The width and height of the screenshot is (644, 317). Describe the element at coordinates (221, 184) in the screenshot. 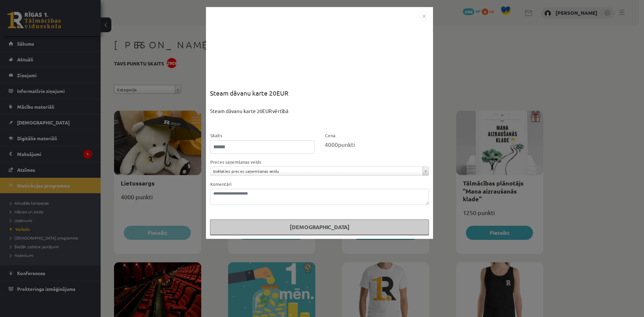

I see `label: Komentāri` at that location.